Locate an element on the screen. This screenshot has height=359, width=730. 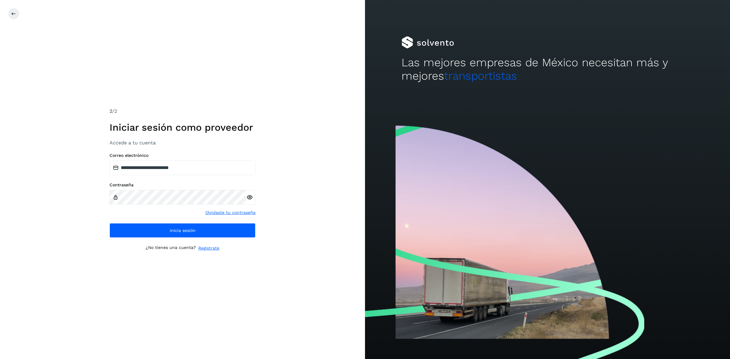
span: transportistas is located at coordinates (481, 76).